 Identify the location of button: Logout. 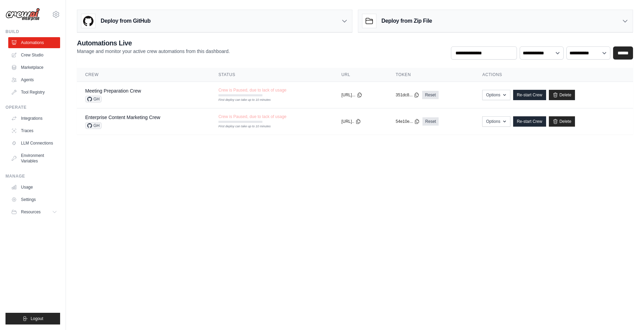
(33, 319).